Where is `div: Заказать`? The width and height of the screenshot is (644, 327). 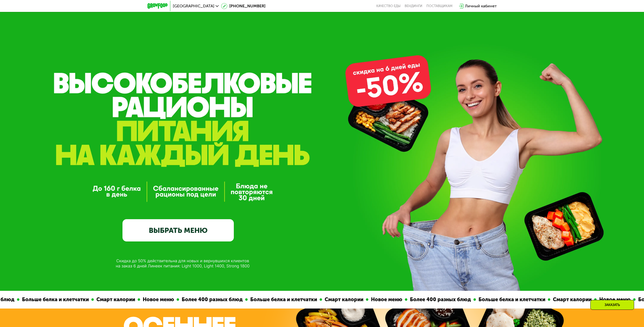 div: Заказать is located at coordinates (612, 305).